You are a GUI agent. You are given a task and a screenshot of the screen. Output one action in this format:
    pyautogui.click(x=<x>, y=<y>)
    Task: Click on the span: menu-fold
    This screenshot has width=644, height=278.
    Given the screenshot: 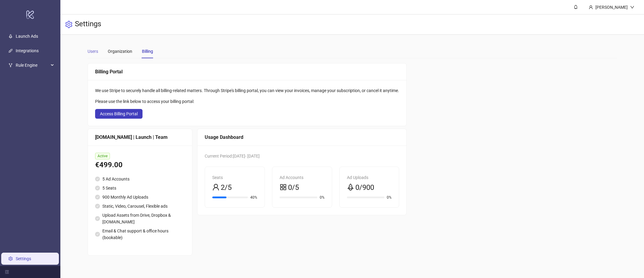 What is the action you would take?
    pyautogui.click(x=7, y=272)
    